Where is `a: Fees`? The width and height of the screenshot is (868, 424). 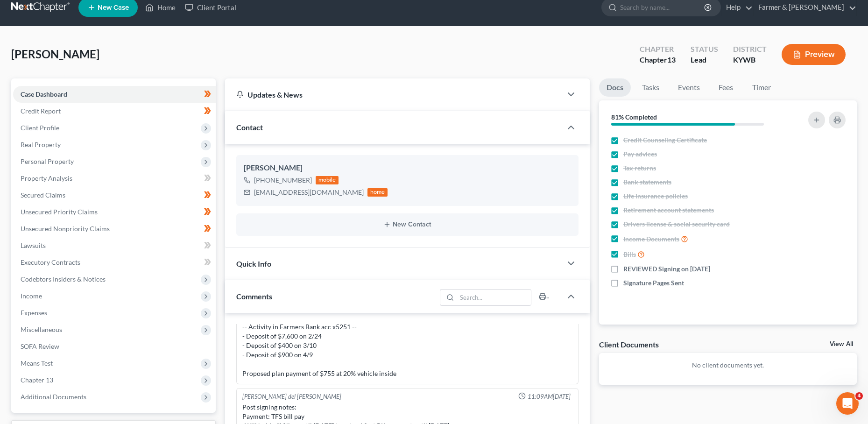
a: Fees is located at coordinates (726, 87).